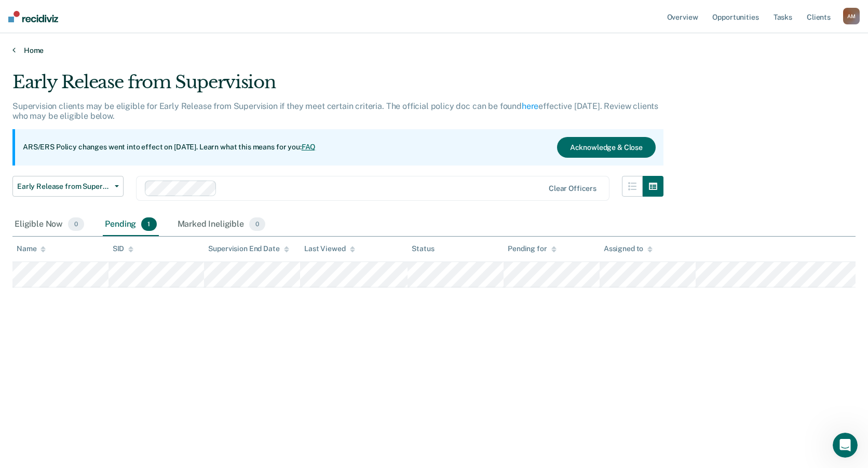  What do you see at coordinates (852, 16) in the screenshot?
I see `button: AM` at bounding box center [852, 16].